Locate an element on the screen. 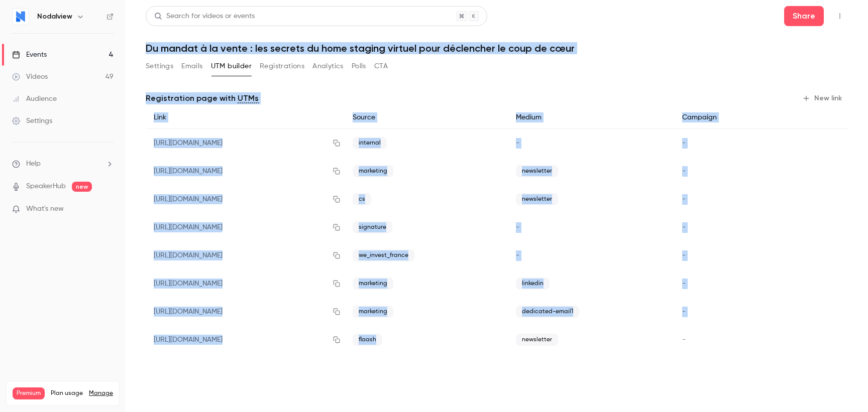 Image resolution: width=868 pixels, height=412 pixels. div: Settings is located at coordinates (32, 121).